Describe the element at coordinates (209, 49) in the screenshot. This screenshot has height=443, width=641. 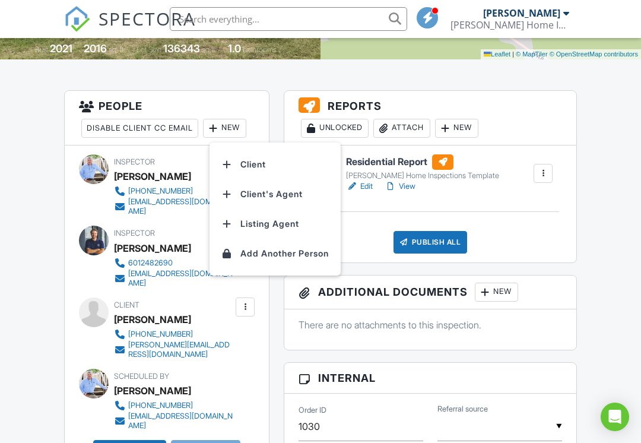
I see `span: sq.ft.` at that location.